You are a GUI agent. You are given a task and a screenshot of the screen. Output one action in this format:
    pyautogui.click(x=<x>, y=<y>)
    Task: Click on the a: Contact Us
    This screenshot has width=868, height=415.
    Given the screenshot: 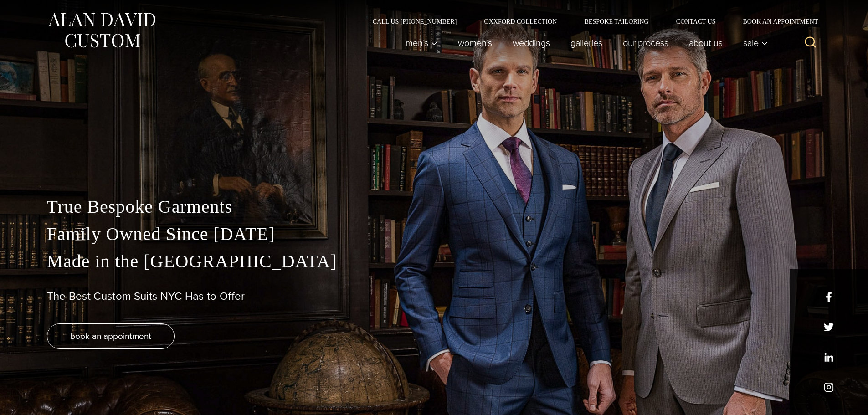 What is the action you would take?
    pyautogui.click(x=696, y=22)
    